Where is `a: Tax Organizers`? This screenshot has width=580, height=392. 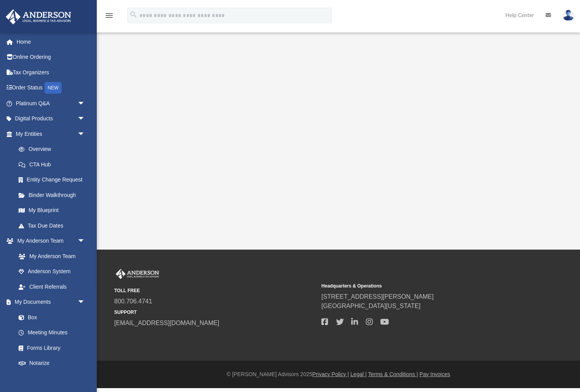
a: Tax Organizers is located at coordinates (51, 72).